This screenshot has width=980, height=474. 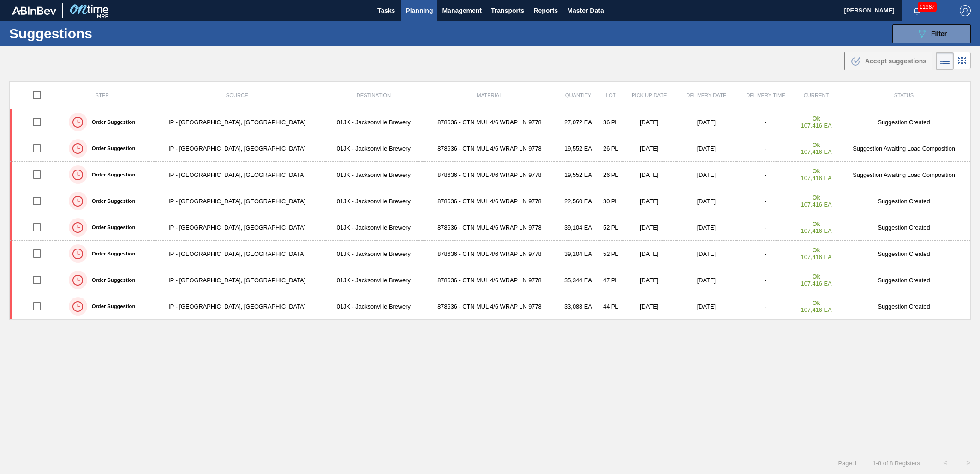 I want to click on span: Material, so click(x=489, y=95).